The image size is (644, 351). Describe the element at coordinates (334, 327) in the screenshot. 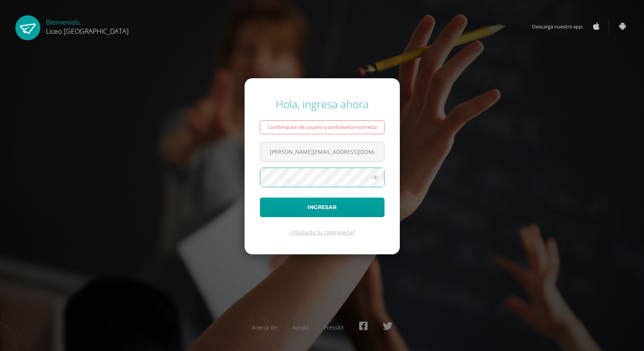

I see `a: Presskit` at that location.